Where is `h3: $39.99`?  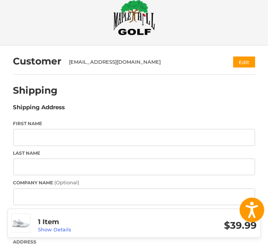
h3: $39.99 is located at coordinates (202, 225).